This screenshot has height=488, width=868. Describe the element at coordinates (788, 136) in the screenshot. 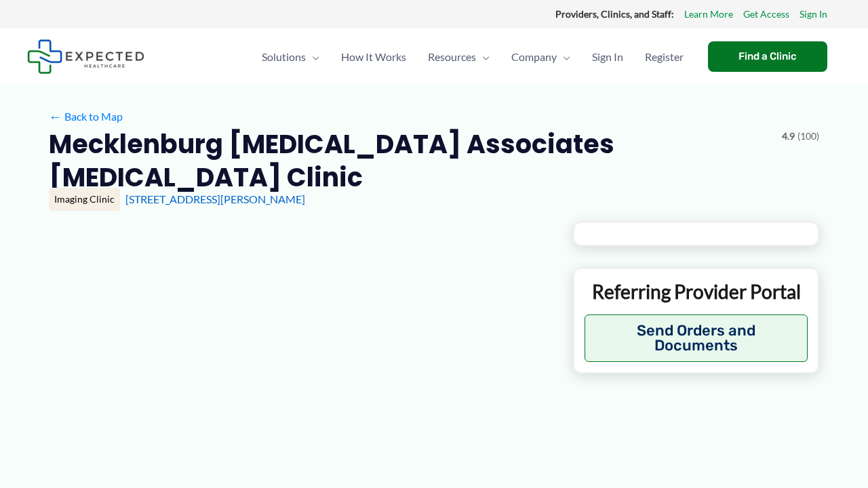

I see `span: 4.9` at that location.